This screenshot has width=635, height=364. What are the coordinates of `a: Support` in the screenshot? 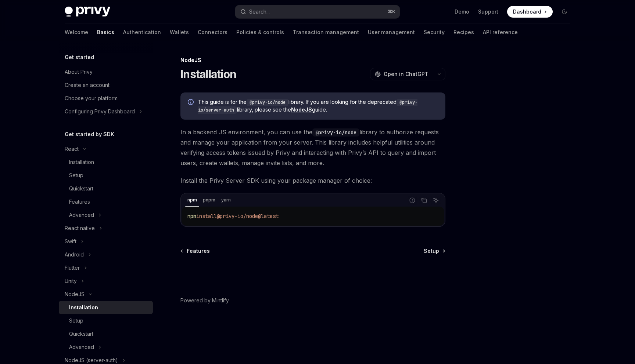 It's located at (488, 11).